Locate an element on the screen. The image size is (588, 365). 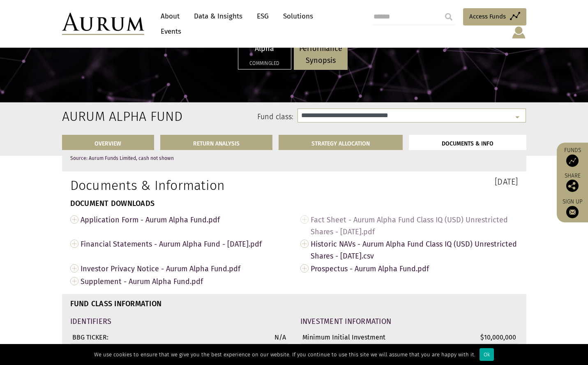
span: Application Form - Aurum Alpha Fund.pdf is located at coordinates (184, 219).